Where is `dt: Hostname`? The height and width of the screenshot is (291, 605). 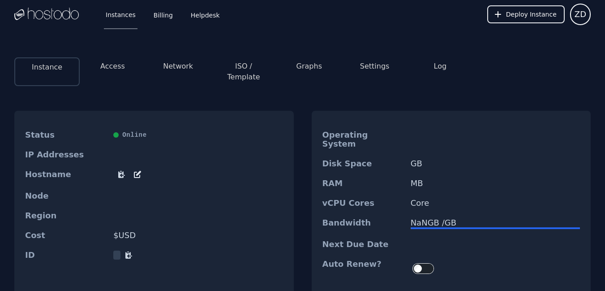
dt: Hostname is located at coordinates (65, 175).